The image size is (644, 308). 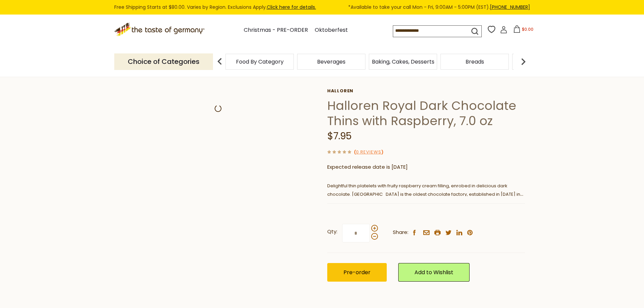 I want to click on a: Halloren, so click(x=426, y=91).